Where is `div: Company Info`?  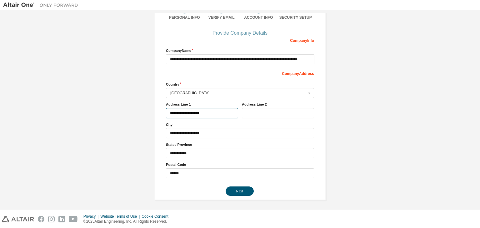
div: Company Info is located at coordinates (240, 40).